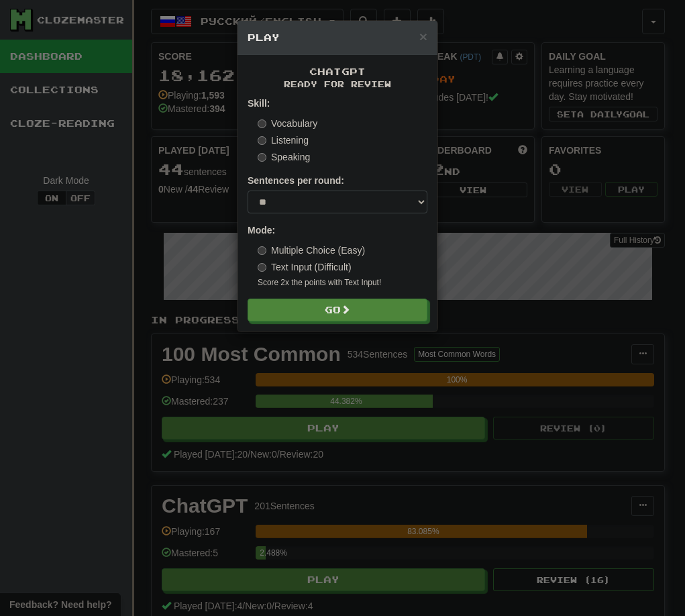 This screenshot has width=685, height=616. What do you see at coordinates (311, 251) in the screenshot?
I see `label: Multiple Choice (Easy)` at bounding box center [311, 251].